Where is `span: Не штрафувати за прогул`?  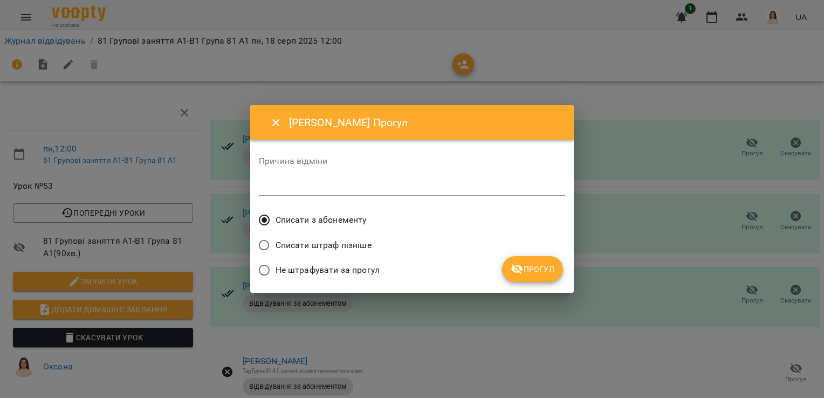
span: Не штрафувати за прогул is located at coordinates (327, 270).